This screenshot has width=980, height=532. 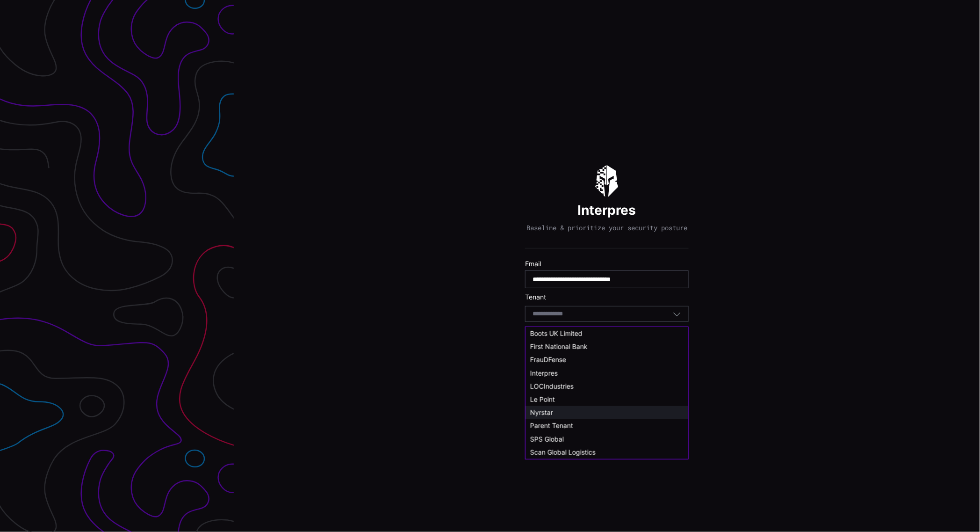 What do you see at coordinates (552, 386) in the screenshot?
I see `span: LOCIndustries` at bounding box center [552, 386].